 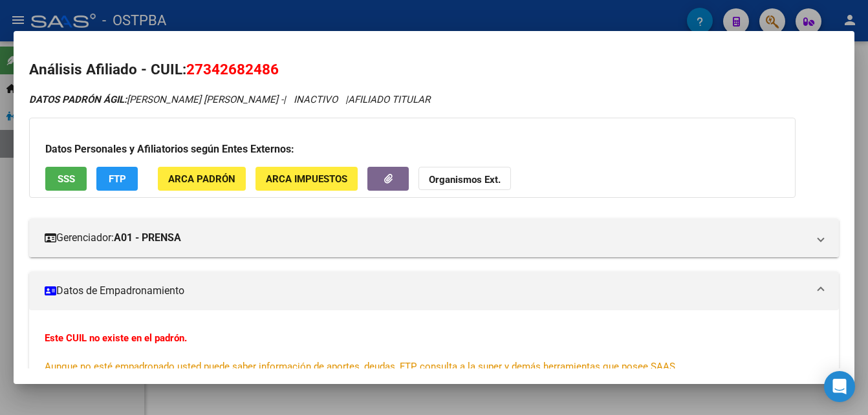 What do you see at coordinates (66, 178) in the screenshot?
I see `button: SSS` at bounding box center [66, 178].